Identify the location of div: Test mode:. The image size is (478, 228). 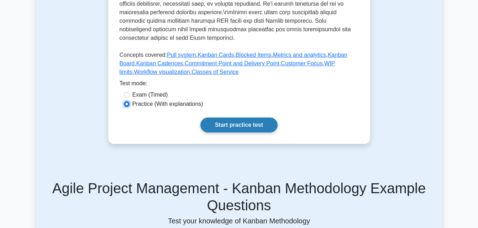
(239, 85).